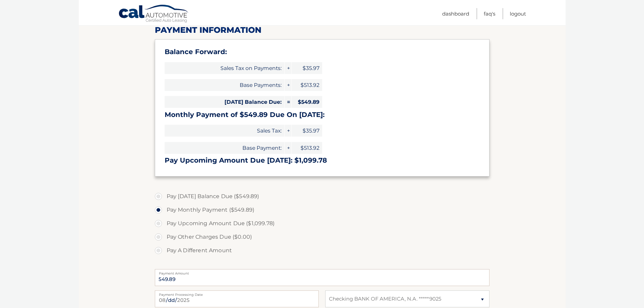 Image resolution: width=644 pixels, height=308 pixels. I want to click on span: Base Payments:, so click(224, 85).